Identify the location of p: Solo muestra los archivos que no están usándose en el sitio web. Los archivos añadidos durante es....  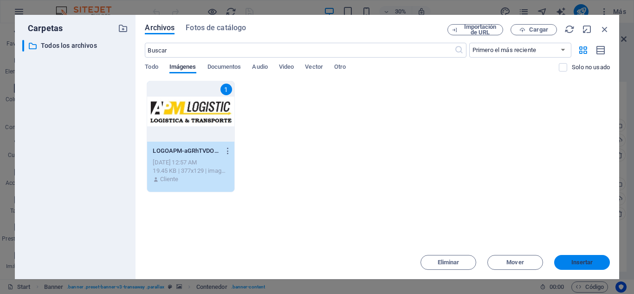
(590, 67).